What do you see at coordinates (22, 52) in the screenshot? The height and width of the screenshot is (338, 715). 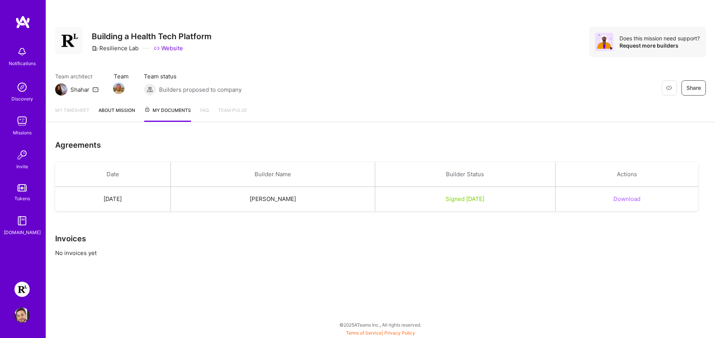 I see `img: bell` at bounding box center [22, 52].